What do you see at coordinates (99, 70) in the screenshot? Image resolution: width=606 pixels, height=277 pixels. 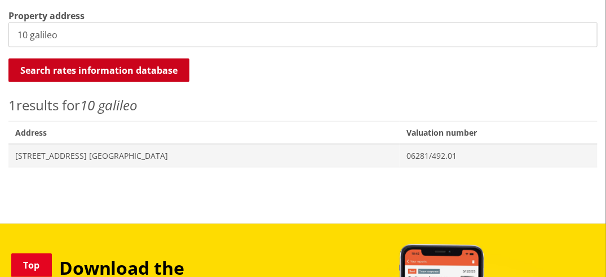 I see `button: Search rates information database` at bounding box center [99, 70].